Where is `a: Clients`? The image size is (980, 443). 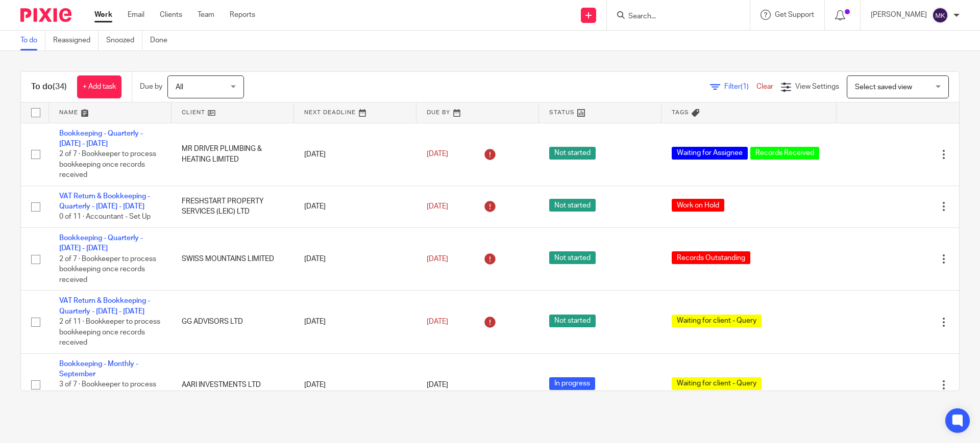
a: Clients is located at coordinates (171, 15).